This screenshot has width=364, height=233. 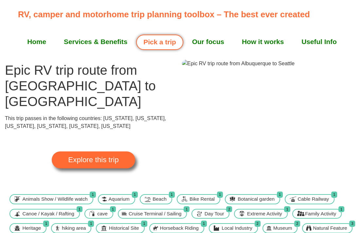 What do you see at coordinates (256, 199) in the screenshot?
I see `span: Botanical garden` at bounding box center [256, 199].